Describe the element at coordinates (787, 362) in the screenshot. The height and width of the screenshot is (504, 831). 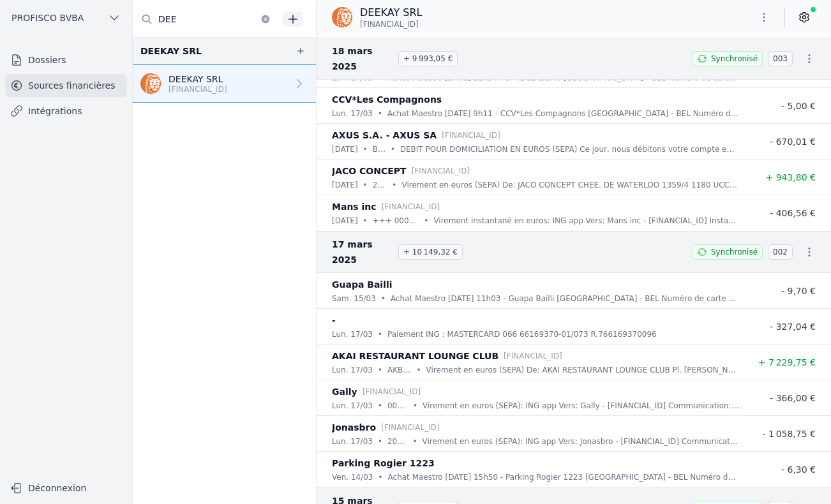
I see `span: + 7 229,75 €` at that location.